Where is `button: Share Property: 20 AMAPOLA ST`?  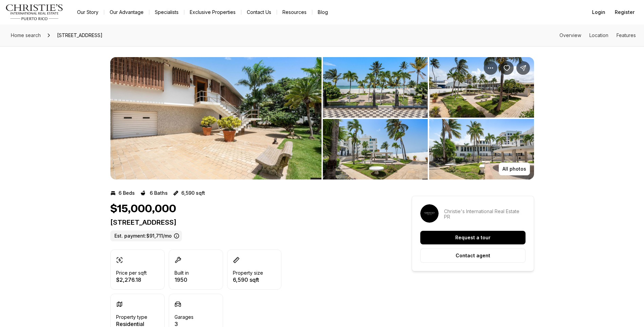
button: Share Property: 20 AMAPOLA ST is located at coordinates (523, 68).